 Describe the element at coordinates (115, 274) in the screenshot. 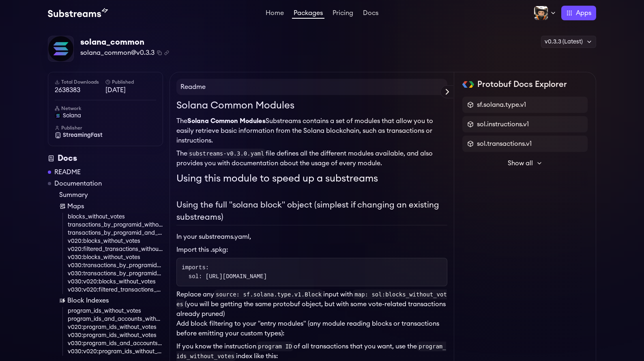

I see `a: v030:transactions_by_programid_and_account_without_votes` at that location.